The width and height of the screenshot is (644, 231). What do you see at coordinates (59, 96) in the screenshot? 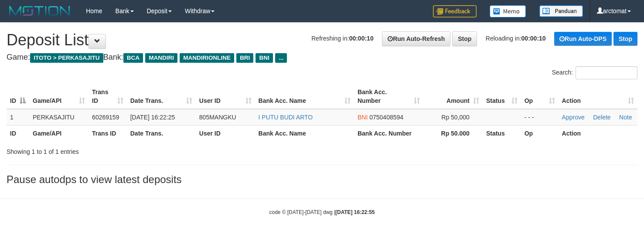
I see `th: Game/API: activate to sort column ascending` at bounding box center [59, 96].